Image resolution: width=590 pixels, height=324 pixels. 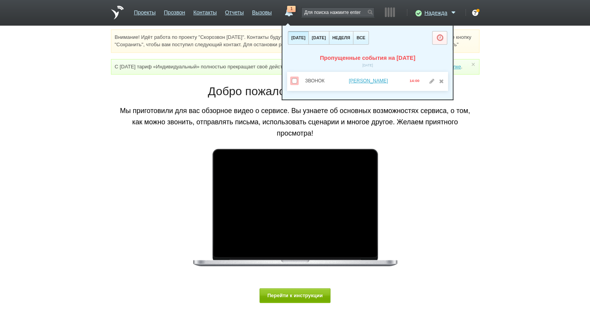 I want to click on span: Надежда, so click(x=436, y=13).